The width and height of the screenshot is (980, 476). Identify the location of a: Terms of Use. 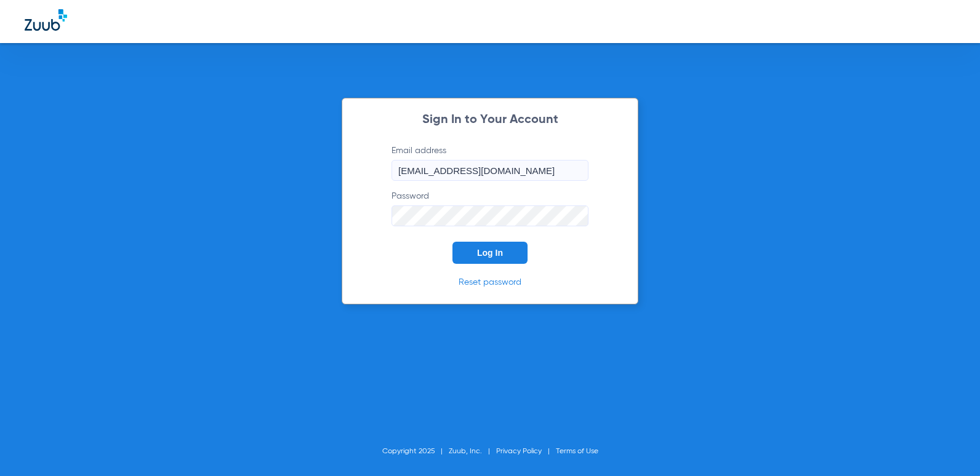
(577, 452).